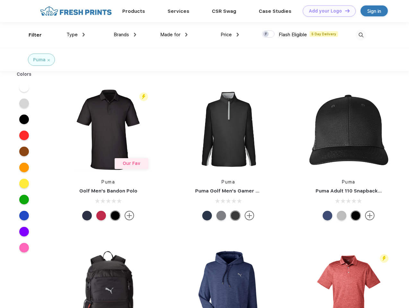 The width and height of the screenshot is (409, 308). What do you see at coordinates (348, 11) in the screenshot?
I see `img: DT` at bounding box center [348, 11].